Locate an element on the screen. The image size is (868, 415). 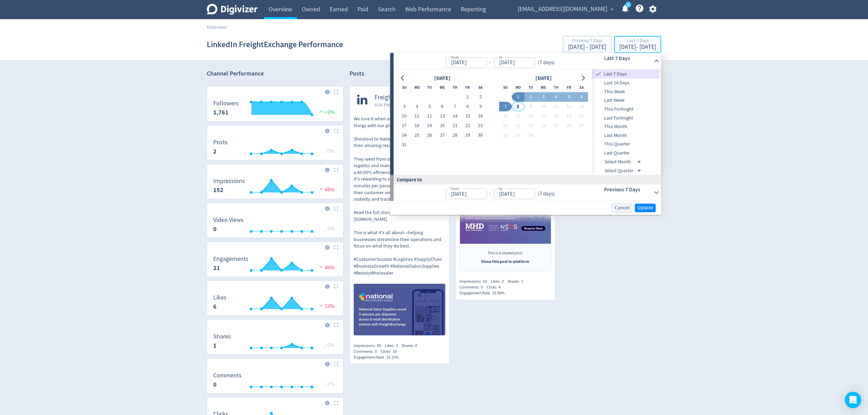
div: Previous 7 Days is located at coordinates (587, 41).